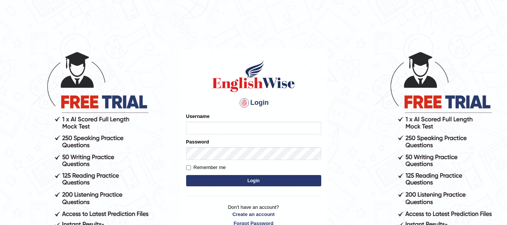  What do you see at coordinates (254, 103) in the screenshot?
I see `h4: Login` at bounding box center [254, 103].